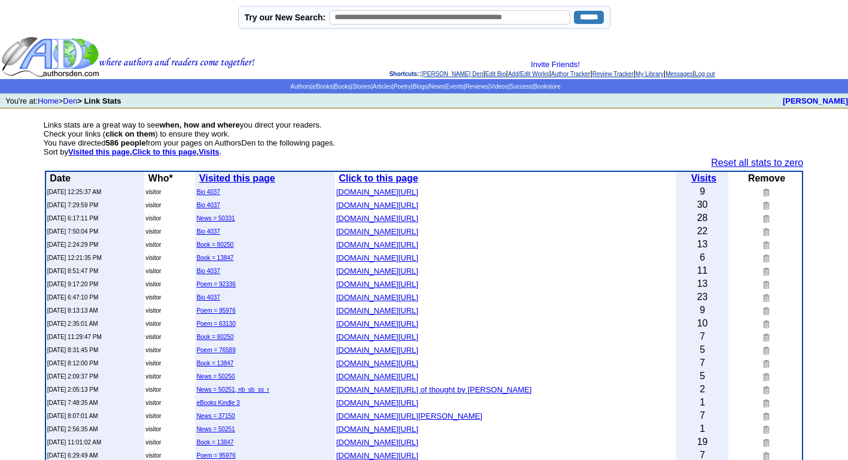 This screenshot has height=460, width=848. I want to click on a: News = 50331, so click(215, 218).